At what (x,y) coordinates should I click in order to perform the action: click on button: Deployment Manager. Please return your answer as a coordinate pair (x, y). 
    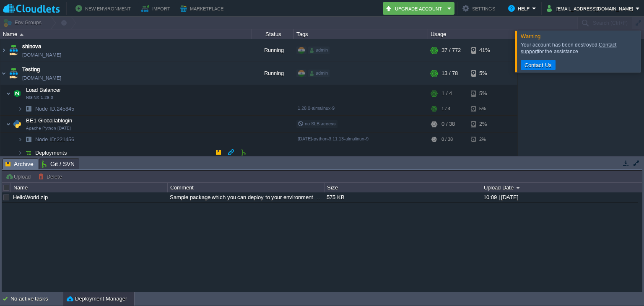
    Looking at the image, I should click on (97, 298).